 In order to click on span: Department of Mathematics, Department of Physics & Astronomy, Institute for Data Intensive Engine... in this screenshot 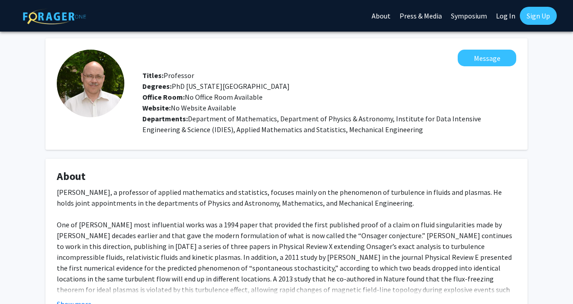, I will do `click(312, 124)`.